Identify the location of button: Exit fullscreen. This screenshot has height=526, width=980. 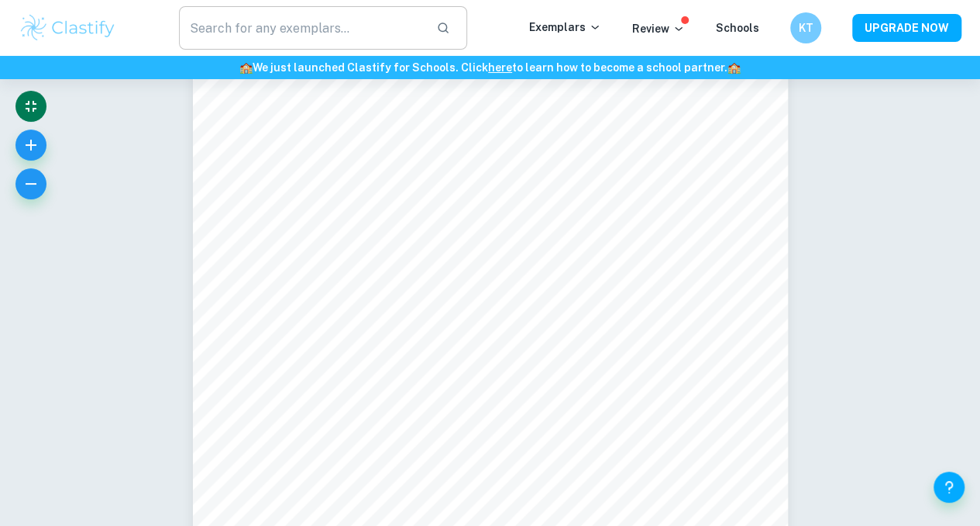
(31, 106).